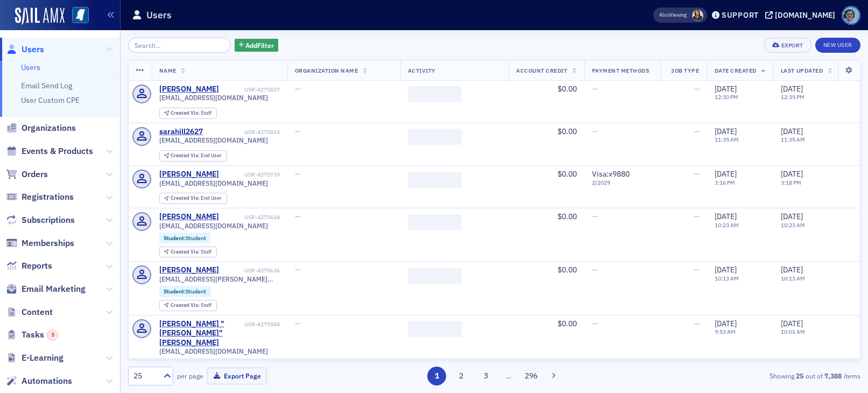  What do you see at coordinates (242, 132) in the screenshot?
I see `div: USR-4275834` at bounding box center [242, 132].